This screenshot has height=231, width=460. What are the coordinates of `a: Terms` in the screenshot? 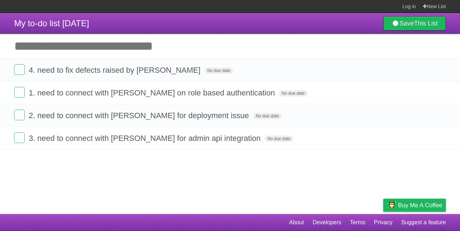 It's located at (358, 222).